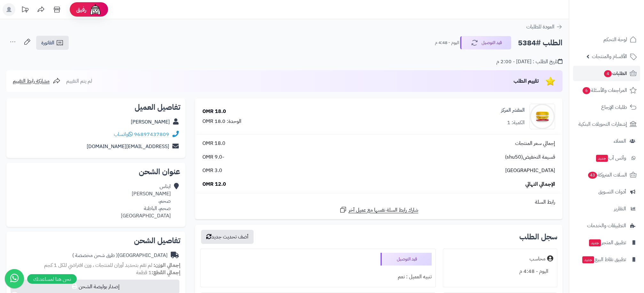 The image size is (644, 293). I want to click on a: 96897437809, so click(152, 135).